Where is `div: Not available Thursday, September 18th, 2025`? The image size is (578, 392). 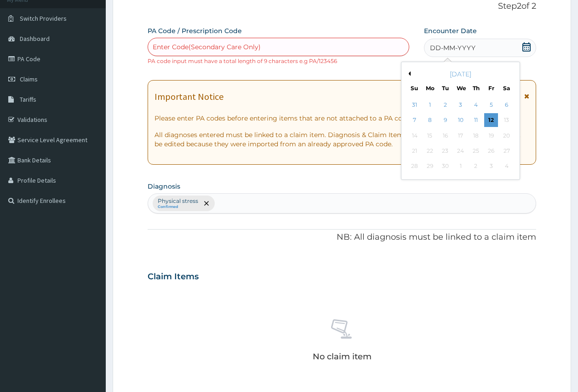
div: Not available Thursday, September 18th, 2025 is located at coordinates (476, 136).